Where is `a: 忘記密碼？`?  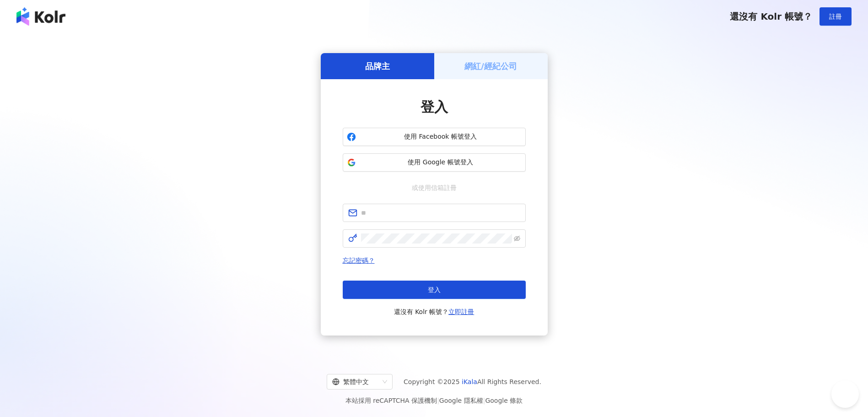 a: 忘記密碼？ is located at coordinates (359, 261).